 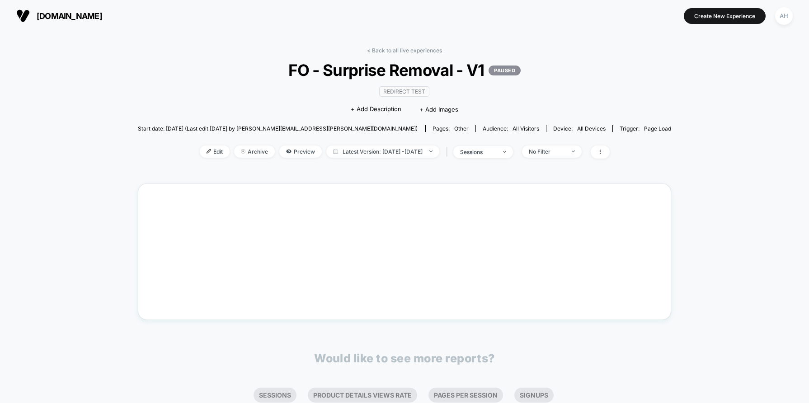 I want to click on div: Trigger:, so click(x=645, y=128).